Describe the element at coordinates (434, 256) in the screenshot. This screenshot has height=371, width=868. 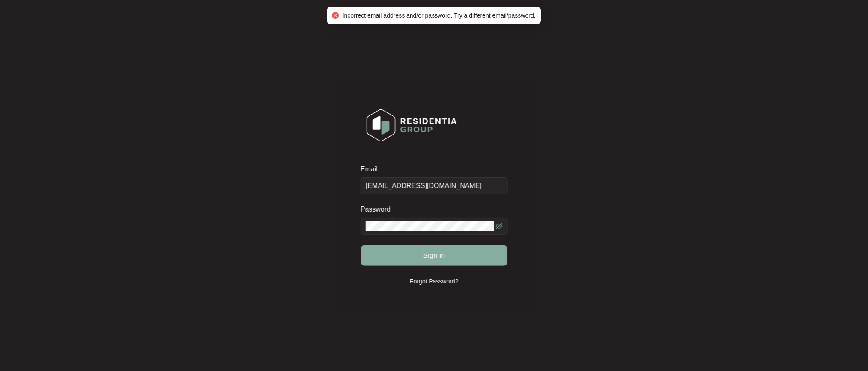
I see `button: Sign in` at that location.